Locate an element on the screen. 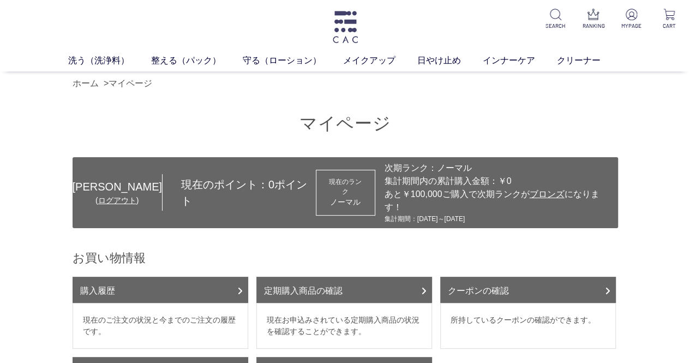  a: 整える（パック） is located at coordinates (197, 61).